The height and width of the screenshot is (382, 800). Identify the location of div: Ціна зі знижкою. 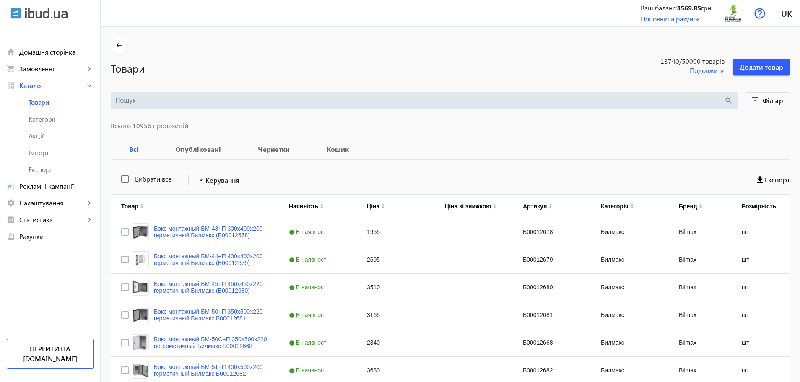
(468, 206).